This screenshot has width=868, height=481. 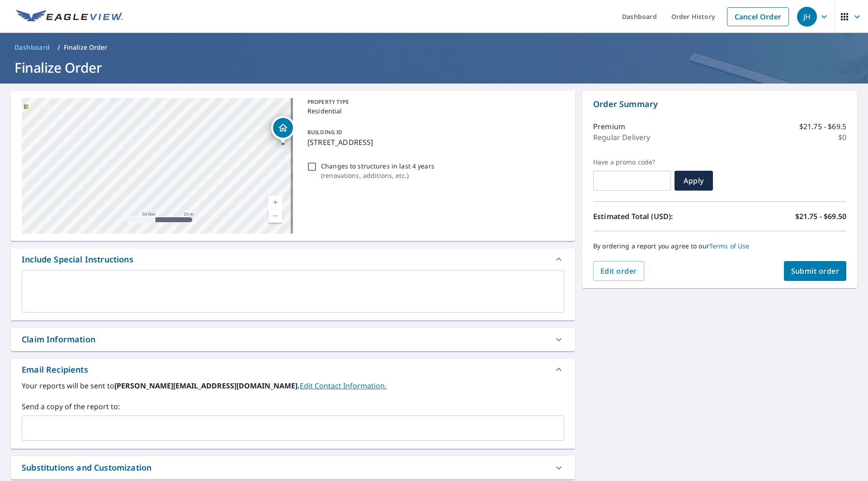 What do you see at coordinates (807, 17) in the screenshot?
I see `div: JH` at bounding box center [807, 17].